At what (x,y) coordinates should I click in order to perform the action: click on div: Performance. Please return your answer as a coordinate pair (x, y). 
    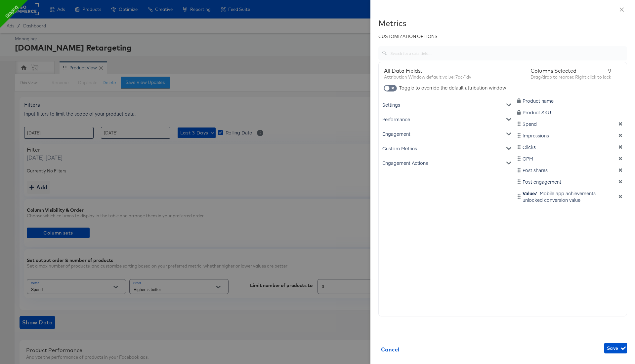
    Looking at the image, I should click on (447, 119).